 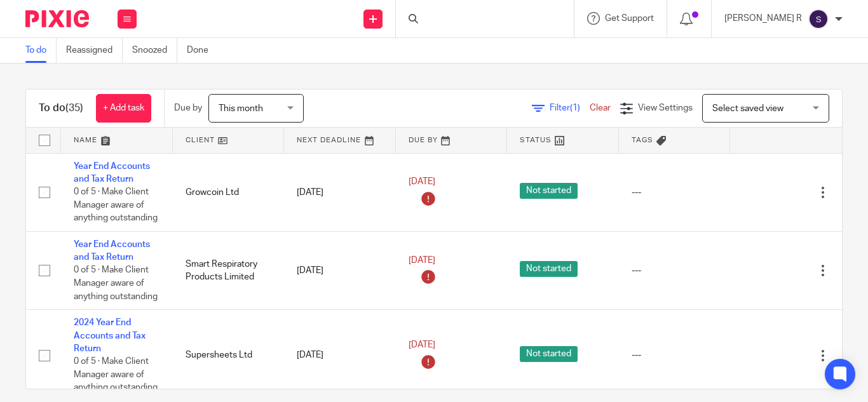 I want to click on span: Get Support, so click(x=629, y=19).